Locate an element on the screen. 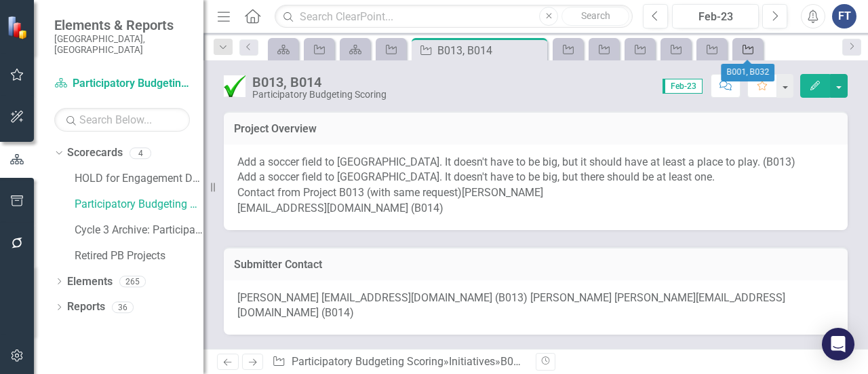 This screenshot has height=374, width=868. h3: Submitter Contact is located at coordinates (536, 264).